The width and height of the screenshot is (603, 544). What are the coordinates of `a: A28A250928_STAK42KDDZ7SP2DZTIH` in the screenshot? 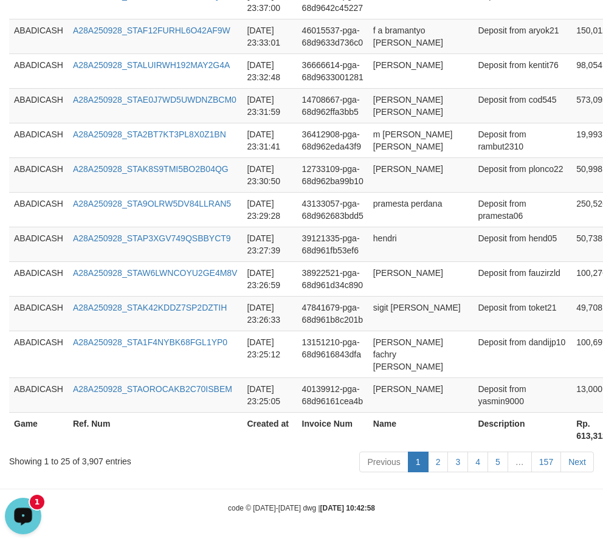 It's located at (149, 307).